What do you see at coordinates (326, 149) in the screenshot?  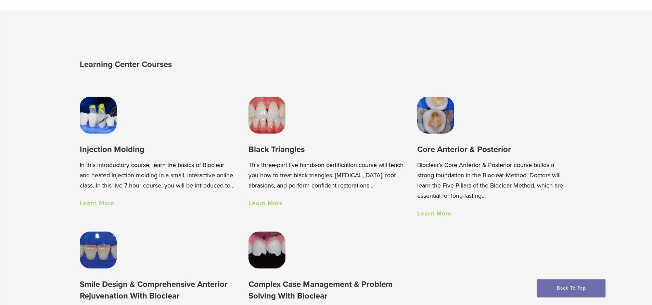 I see `h3: Black Triangles` at bounding box center [326, 149].